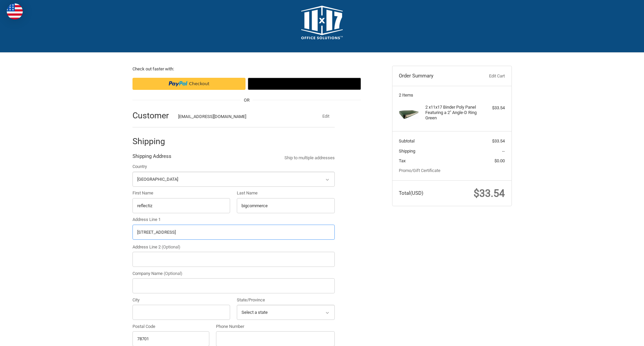 This screenshot has height=346, width=644. I want to click on img: 11x17.com, so click(322, 22).